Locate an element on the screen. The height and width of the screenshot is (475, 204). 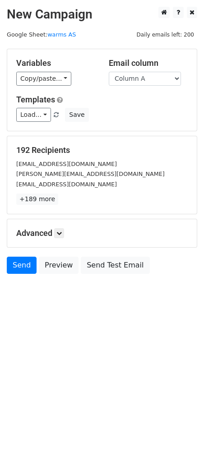
div: Chat Widget is located at coordinates (181, 453).